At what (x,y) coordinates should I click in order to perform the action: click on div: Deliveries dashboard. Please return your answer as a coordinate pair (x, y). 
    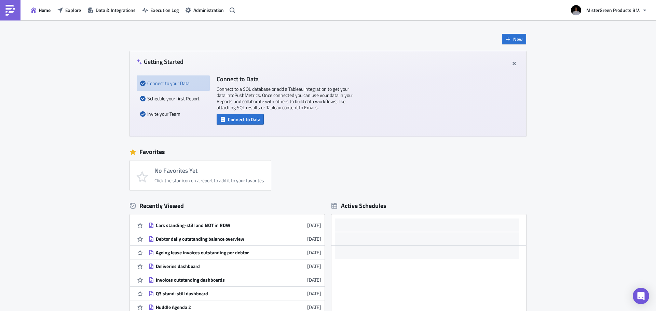
    Looking at the image, I should click on (215, 266).